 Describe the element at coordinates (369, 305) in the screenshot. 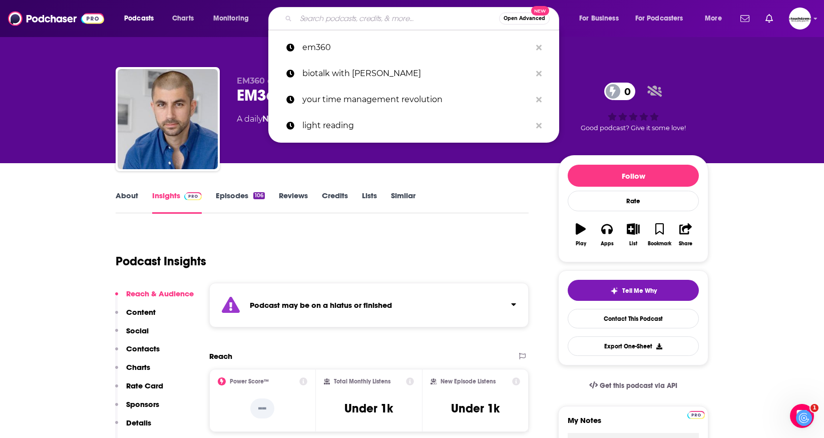

I see `section: Click to expand status details` at that location.